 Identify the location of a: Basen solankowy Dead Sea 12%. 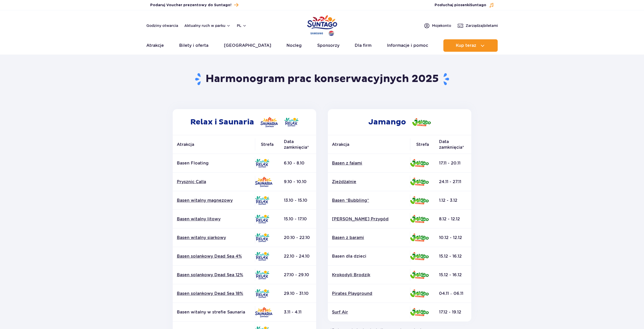
(214, 275).